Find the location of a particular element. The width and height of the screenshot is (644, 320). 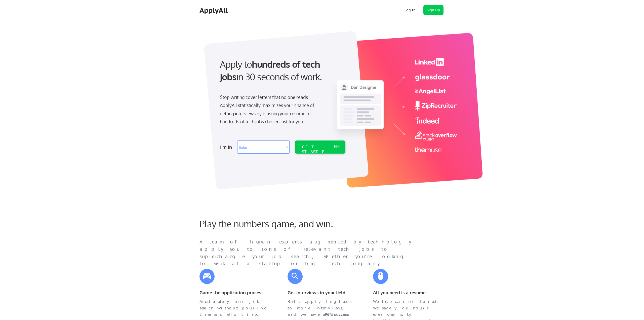

strong: hundreds of tech jobs is located at coordinates (271, 70).